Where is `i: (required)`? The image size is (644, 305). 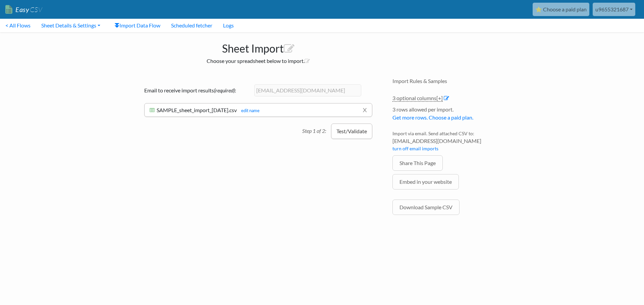 i: (required) is located at coordinates (224, 90).